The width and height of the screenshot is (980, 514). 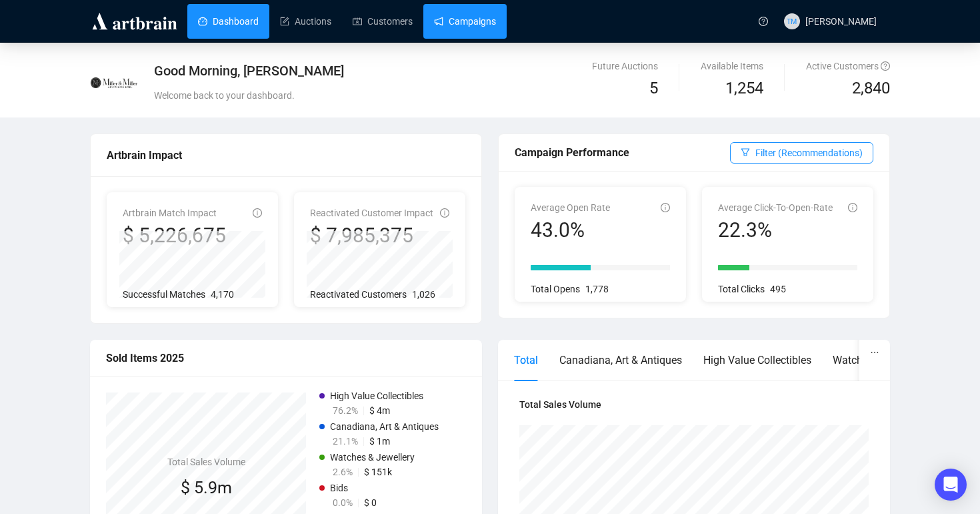 What do you see at coordinates (809, 153) in the screenshot?
I see `span: Filter (Recommendations)` at bounding box center [809, 153].